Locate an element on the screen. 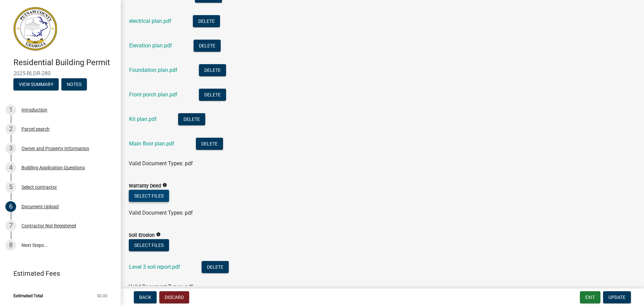  a: electrical plan.pdf is located at coordinates (150, 21).